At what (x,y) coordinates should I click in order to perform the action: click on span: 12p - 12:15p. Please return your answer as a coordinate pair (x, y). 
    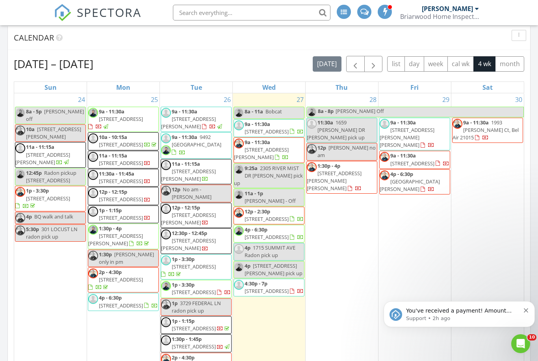
    Looking at the image, I should click on (113, 192).